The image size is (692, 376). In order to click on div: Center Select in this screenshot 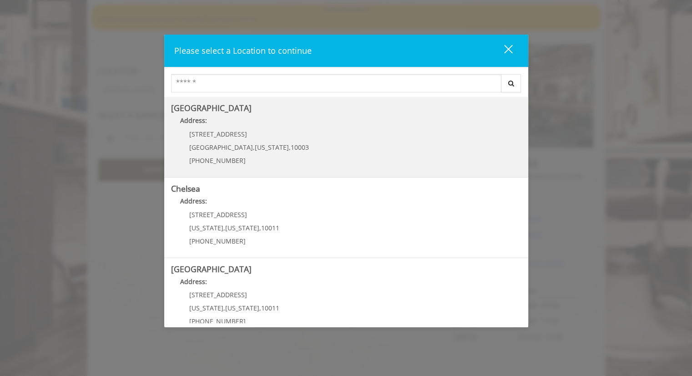, I will do `click(346, 86)`.